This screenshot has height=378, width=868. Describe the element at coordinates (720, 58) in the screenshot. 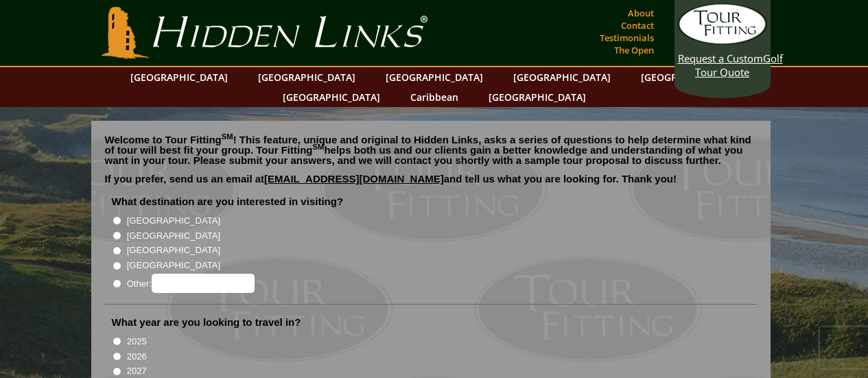

I see `span: Request a Custom` at that location.